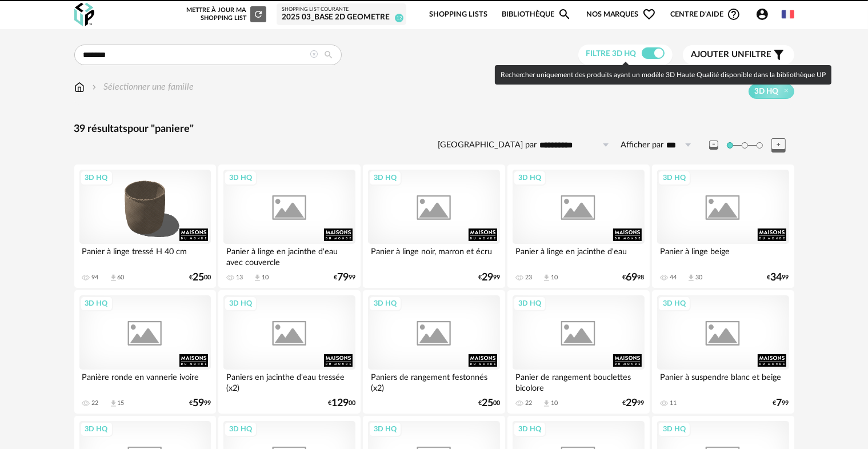  What do you see at coordinates (341, 17) in the screenshot?
I see `div: 2025 03_Base 2D Geometre` at bounding box center [341, 17].